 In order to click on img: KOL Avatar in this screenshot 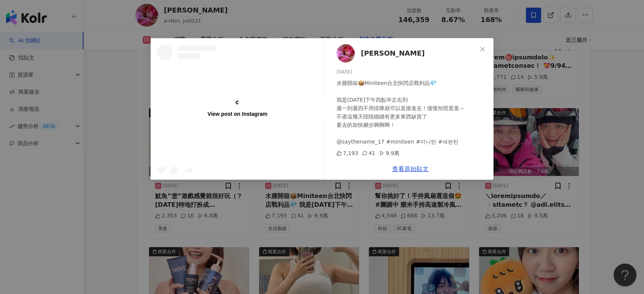, I will do `click(346, 54)`.